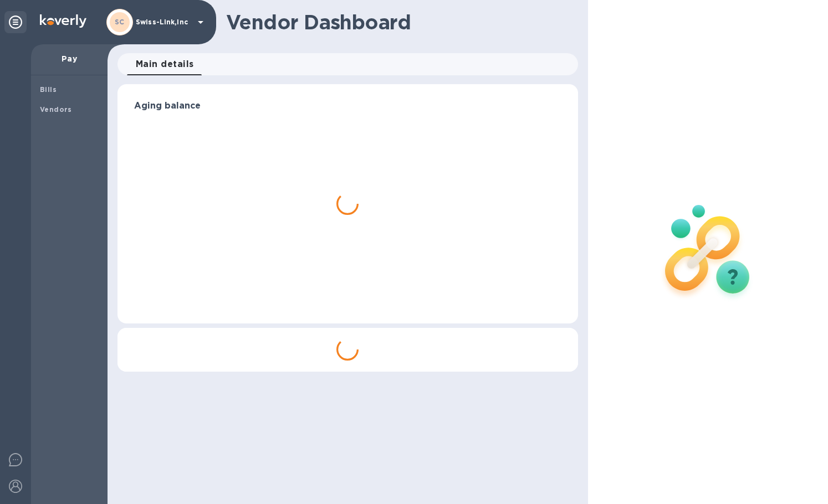 Image resolution: width=828 pixels, height=504 pixels. I want to click on span: Main details, so click(164, 64).